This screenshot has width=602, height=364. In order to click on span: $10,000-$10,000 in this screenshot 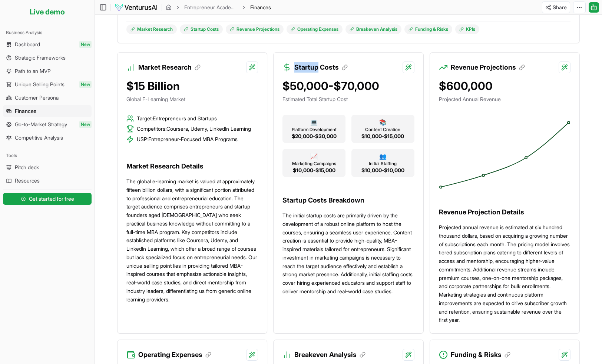, I will do `click(383, 170)`.